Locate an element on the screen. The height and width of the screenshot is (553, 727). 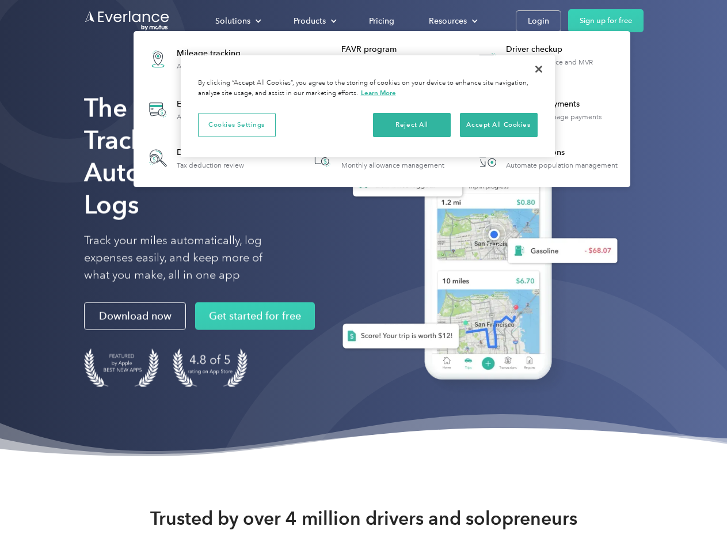
a: Download now is located at coordinates (135, 316).